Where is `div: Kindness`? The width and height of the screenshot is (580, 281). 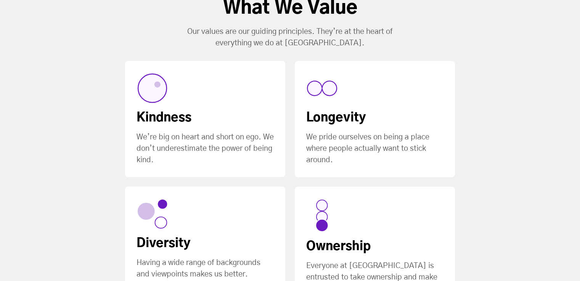 div: Kindness is located at coordinates (195, 118).